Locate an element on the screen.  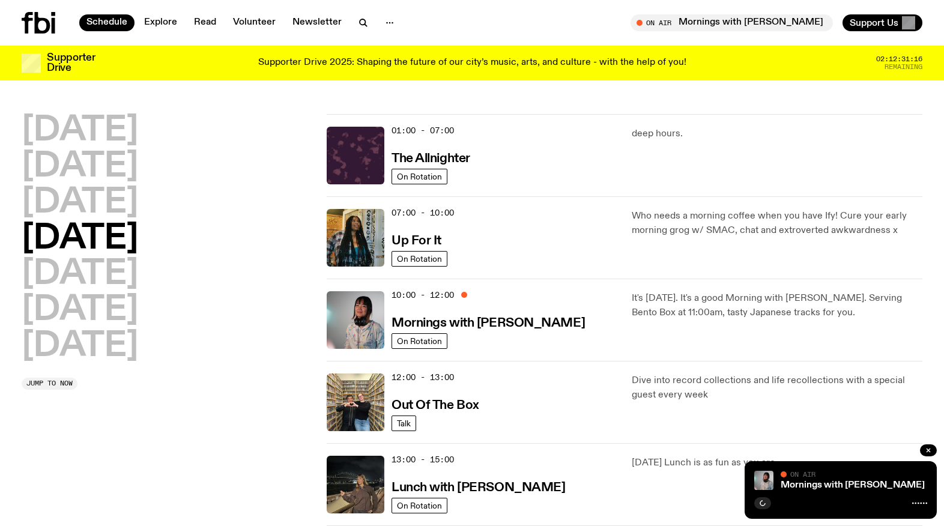
h3: Supporter Drive is located at coordinates (71, 63).